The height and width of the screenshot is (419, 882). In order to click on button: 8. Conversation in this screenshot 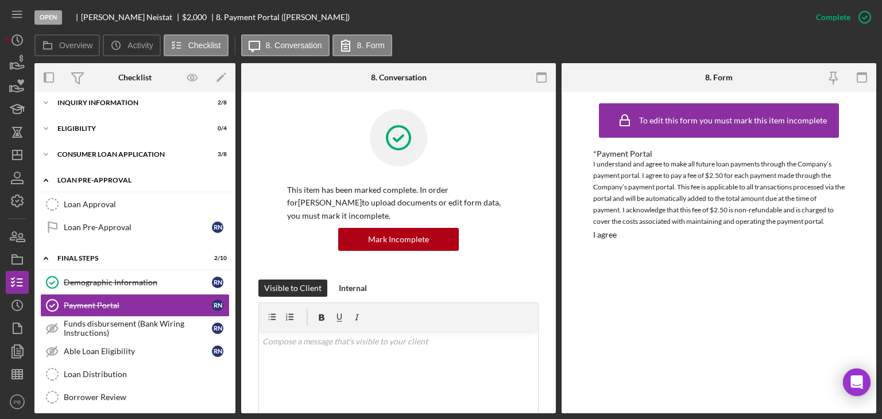, I will do `click(285, 45)`.